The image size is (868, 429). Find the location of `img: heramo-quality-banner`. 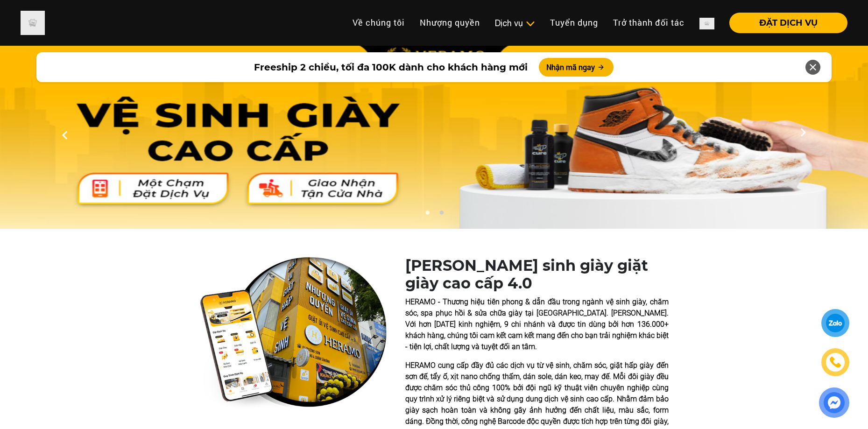

img: heramo-quality-banner is located at coordinates (293, 333).